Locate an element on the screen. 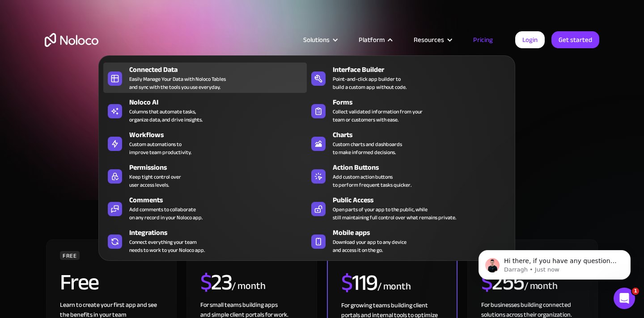 The width and height of the screenshot is (644, 318). h2: 119 is located at coordinates (359, 283).